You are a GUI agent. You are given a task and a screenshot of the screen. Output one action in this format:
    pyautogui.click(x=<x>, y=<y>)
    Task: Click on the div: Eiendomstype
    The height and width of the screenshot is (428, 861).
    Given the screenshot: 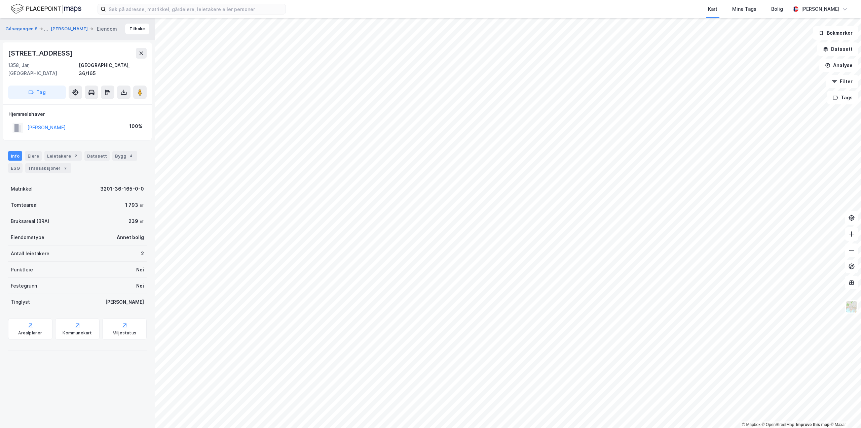 What is the action you would take?
    pyautogui.click(x=28, y=237)
    